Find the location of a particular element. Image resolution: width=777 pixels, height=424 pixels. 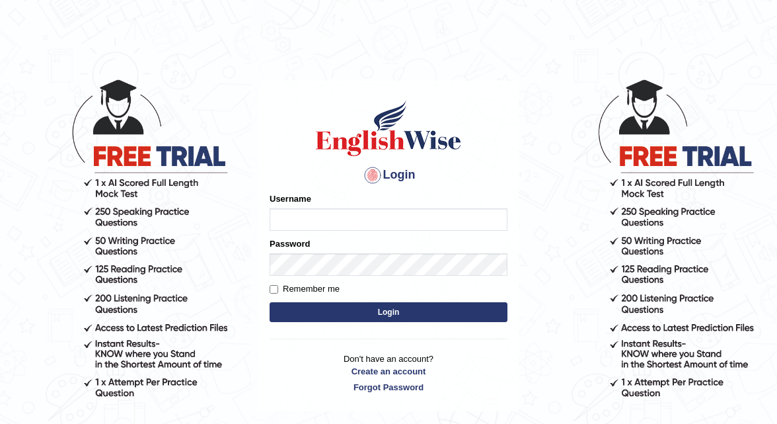

a: Forgot Password is located at coordinates (389, 387).